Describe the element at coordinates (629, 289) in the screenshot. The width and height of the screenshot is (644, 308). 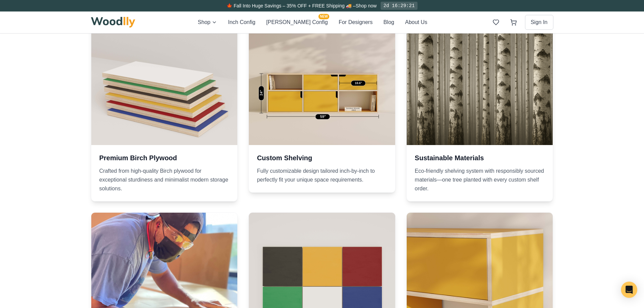
I see `div: Open Intercom Messenger` at that location.